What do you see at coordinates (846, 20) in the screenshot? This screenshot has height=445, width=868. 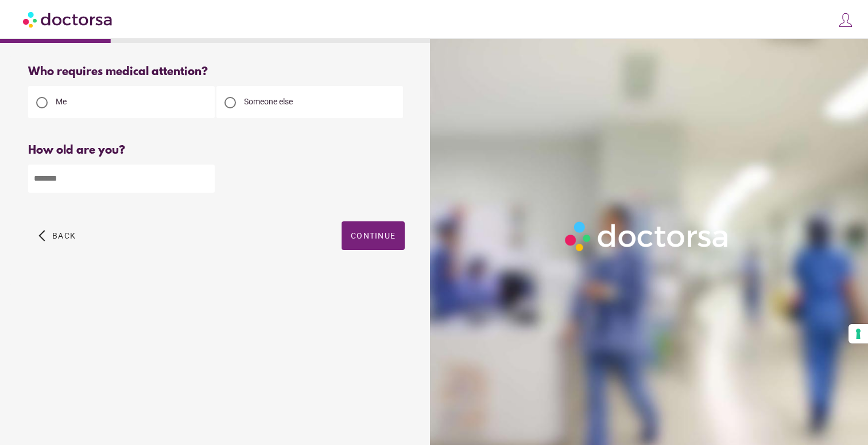 I see `img: icons8-customer-100.png` at bounding box center [846, 20].